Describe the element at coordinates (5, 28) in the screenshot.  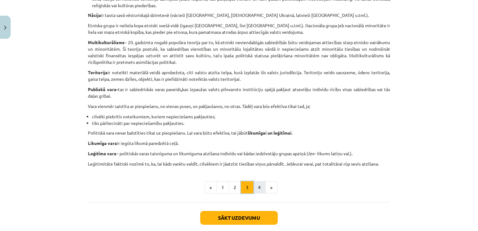
I see `img: icon-close-lesson-0947bae3869378f0d4975bcd49f059093ad1ed9edebbc8119c70593378902aed.svg` at that location.